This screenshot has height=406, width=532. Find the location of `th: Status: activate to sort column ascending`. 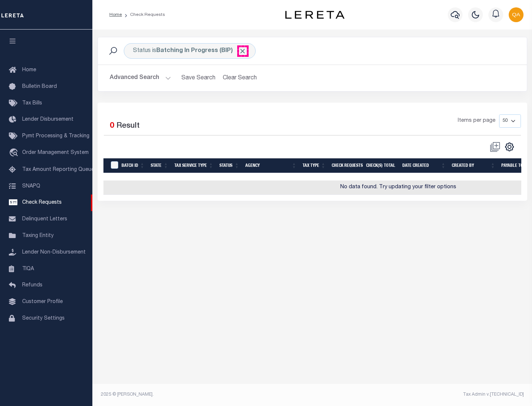

th: Status: activate to sort column ascending is located at coordinates (230, 166).